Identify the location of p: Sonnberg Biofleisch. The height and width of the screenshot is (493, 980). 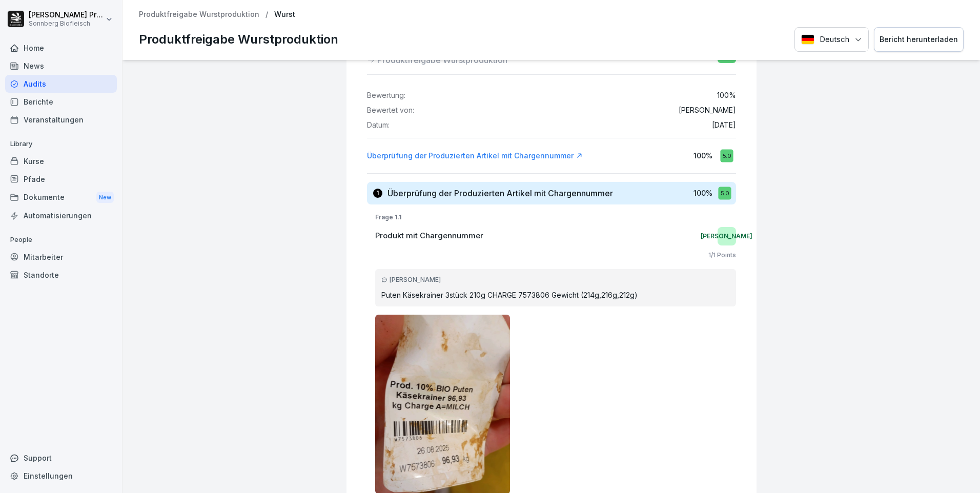
(66, 23).